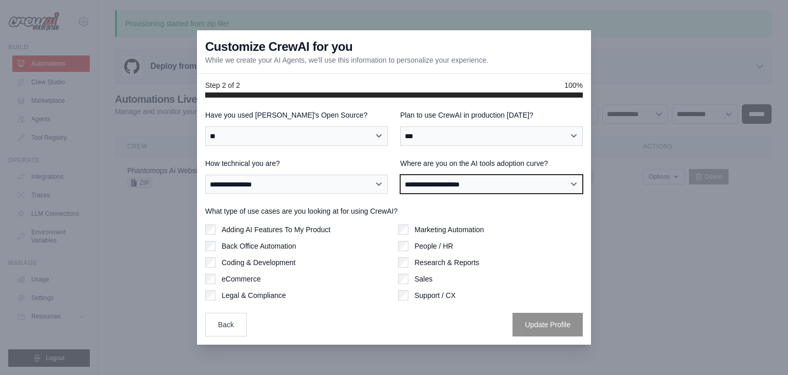  What do you see at coordinates (423, 279) in the screenshot?
I see `label: Sales` at bounding box center [423, 279].